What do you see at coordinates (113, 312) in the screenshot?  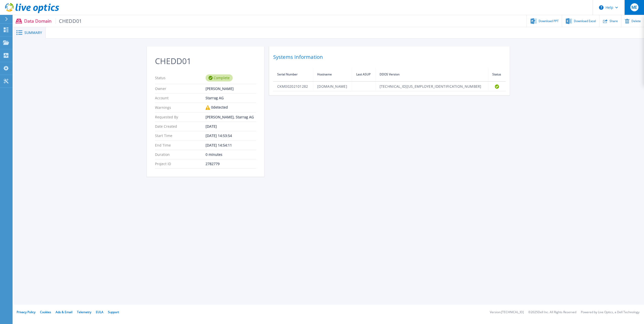 I see `a: Support` at bounding box center [113, 312].